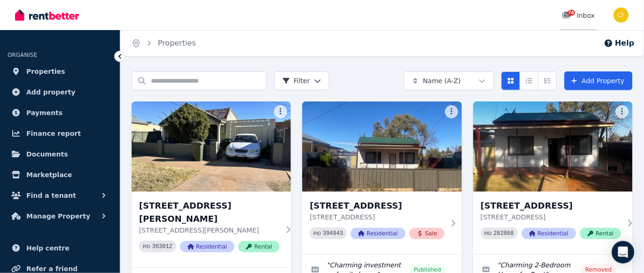 The image size is (644, 273). I want to click on a: Help centre, so click(59, 248).